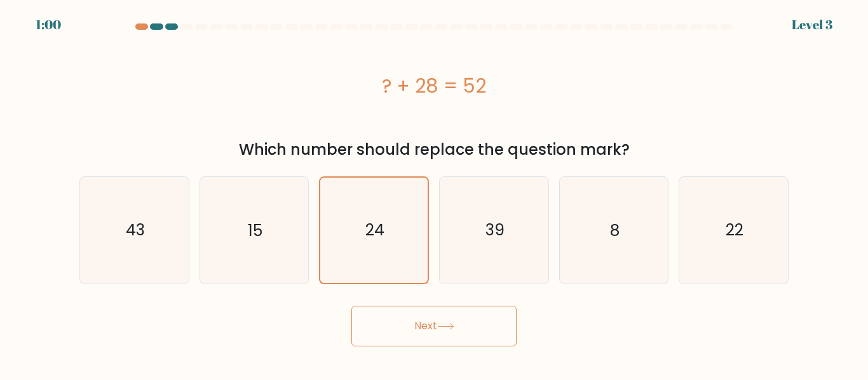  Describe the element at coordinates (255, 230) in the screenshot. I see `text: 15` at that location.